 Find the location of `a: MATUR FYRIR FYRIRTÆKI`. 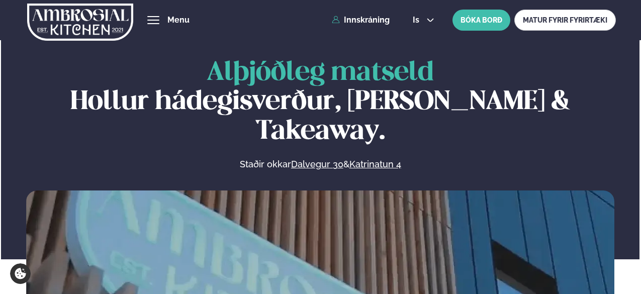

a: MATUR FYRIR FYRIRTÆKI is located at coordinates (565, 20).